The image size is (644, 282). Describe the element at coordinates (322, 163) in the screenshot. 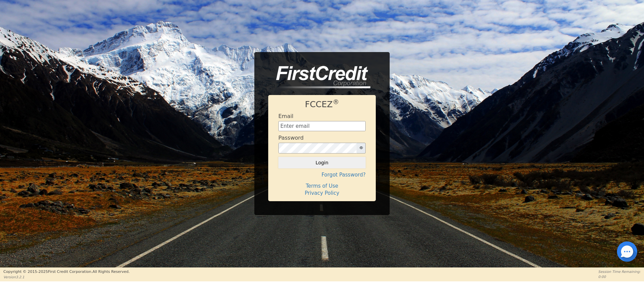

I see `button: Login` at that location.